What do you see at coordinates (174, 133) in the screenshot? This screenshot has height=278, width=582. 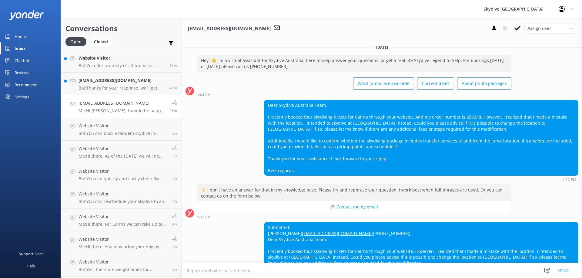 I see `span: Sep 09 2025 12:17pm (UTC +10:00) Australia/Brisbane` at bounding box center [174, 133].